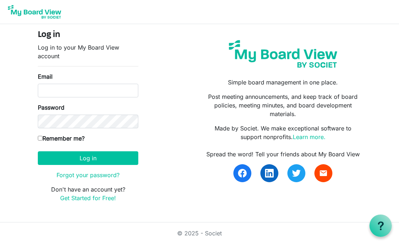  I want to click on label: Password, so click(51, 108).